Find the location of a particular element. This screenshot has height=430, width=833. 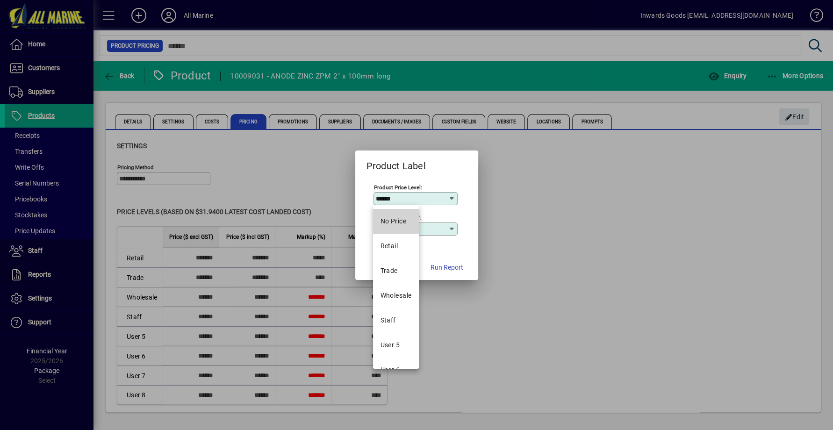

mat-option: User 5 is located at coordinates (396, 345).